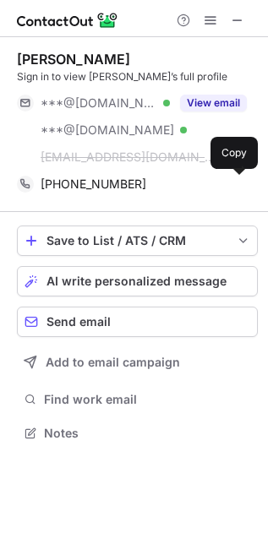 The height and width of the screenshot is (538, 268). What do you see at coordinates (213, 103) in the screenshot?
I see `button: Reveal Button` at bounding box center [213, 103].